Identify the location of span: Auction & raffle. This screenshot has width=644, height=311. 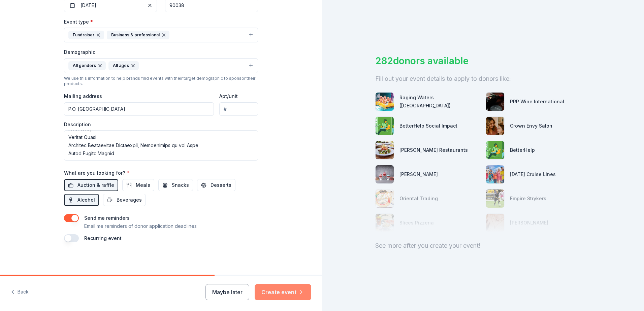
(96, 185).